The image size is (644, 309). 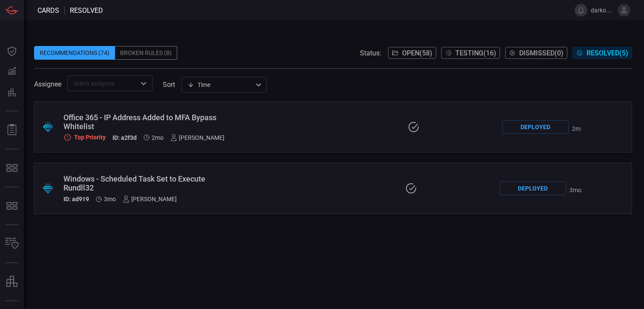 What do you see at coordinates (75, 53) in the screenshot?
I see `div: Recommendations (74)` at bounding box center [75, 53].